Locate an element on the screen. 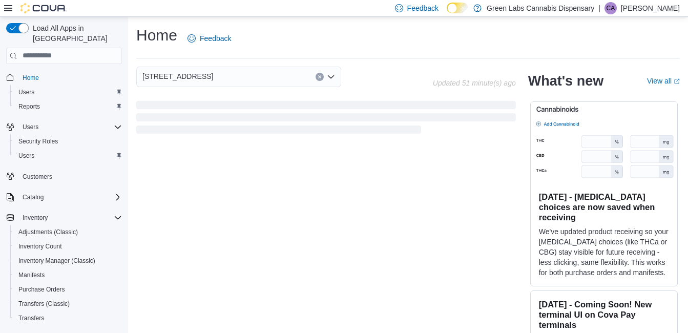 The width and height of the screenshot is (688, 333). a: View allExternal link is located at coordinates (663, 81).